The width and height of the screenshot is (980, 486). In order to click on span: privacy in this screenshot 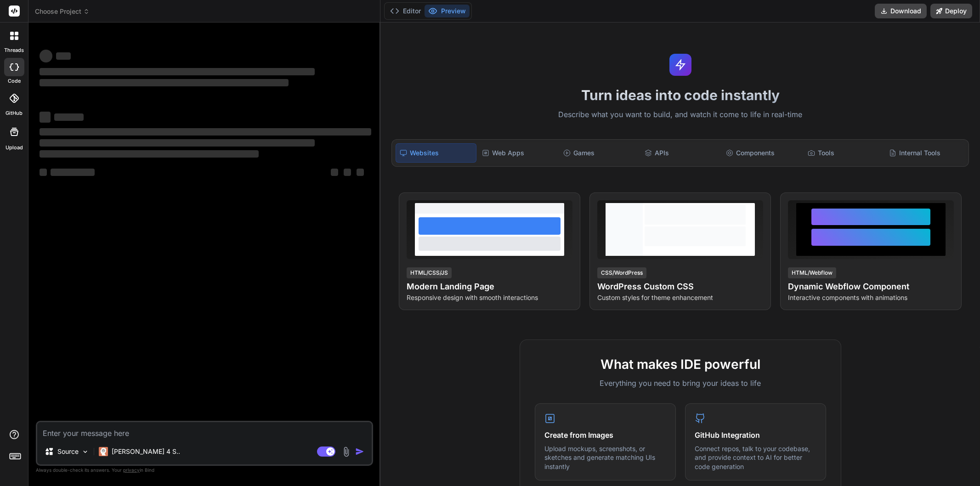, I will do `click(131, 470)`.